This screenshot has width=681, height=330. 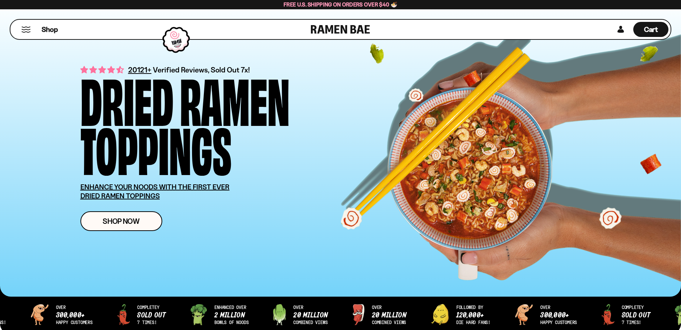 What do you see at coordinates (127, 98) in the screenshot?
I see `div: Dried` at bounding box center [127, 98].